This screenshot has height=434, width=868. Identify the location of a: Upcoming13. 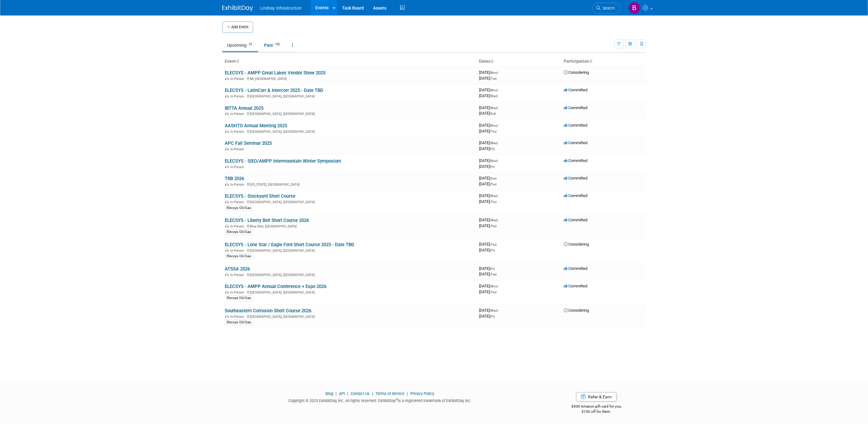
(240, 45).